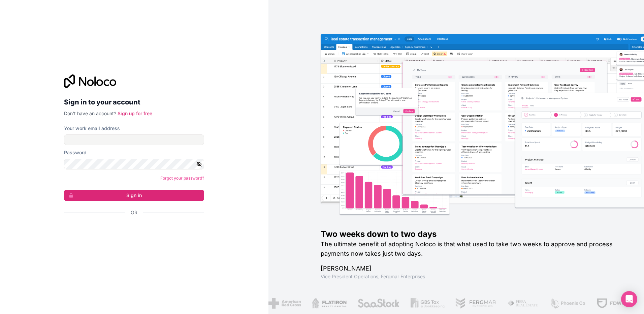  What do you see at coordinates (90, 114) in the screenshot?
I see `span: Don't have an account?` at bounding box center [90, 114].